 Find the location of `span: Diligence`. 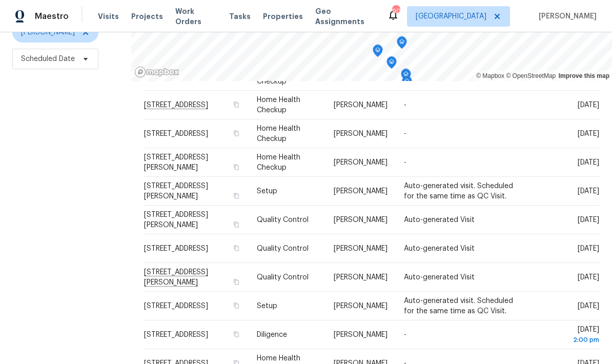

span: Diligence is located at coordinates (271, 334).